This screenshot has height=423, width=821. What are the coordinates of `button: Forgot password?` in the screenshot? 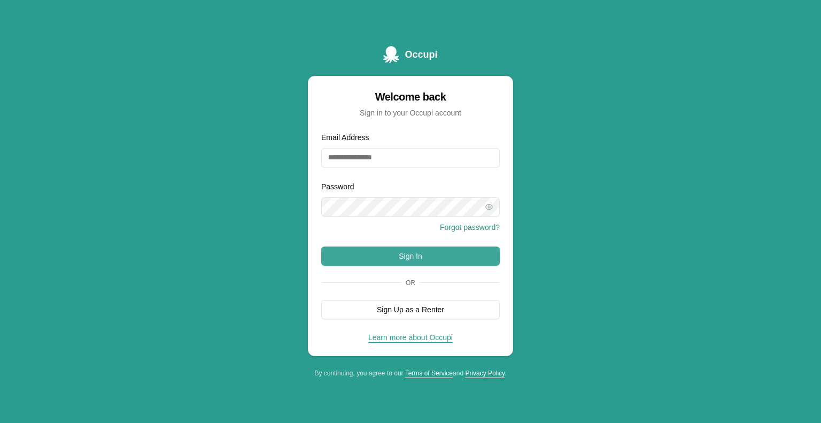 It's located at (470, 227).